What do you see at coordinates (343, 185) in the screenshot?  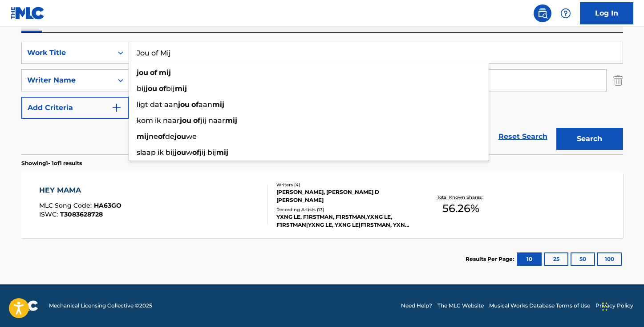 I see `div: Writers ( 4 )` at bounding box center [343, 185].